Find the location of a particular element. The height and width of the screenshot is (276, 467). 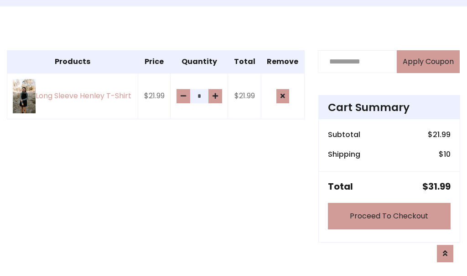

h6: Shipping is located at coordinates (344, 154).